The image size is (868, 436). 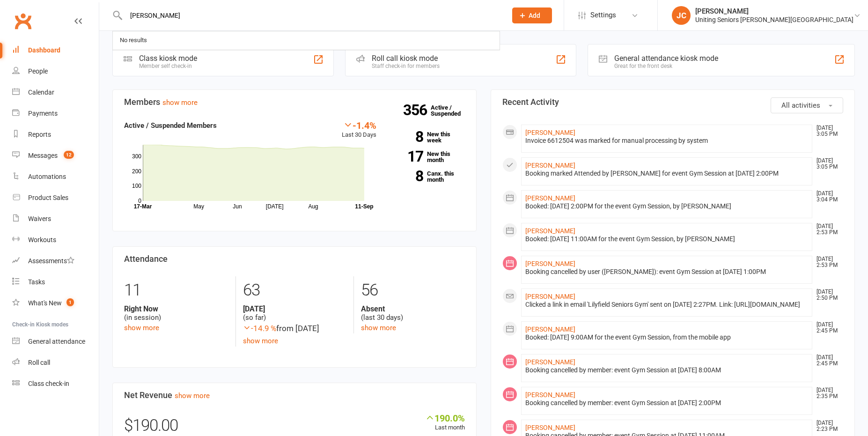 I want to click on button: All activities, so click(x=806, y=105).